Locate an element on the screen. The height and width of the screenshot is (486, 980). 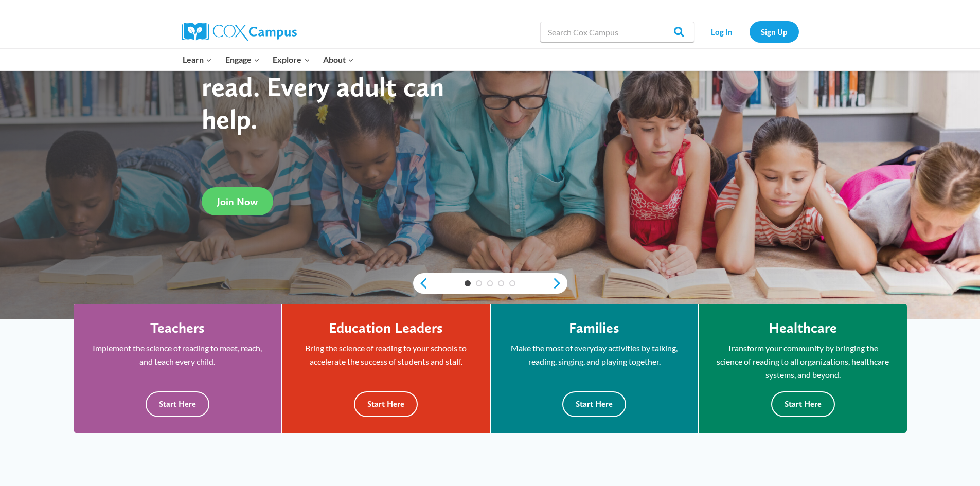
a: 5 is located at coordinates (513, 284).